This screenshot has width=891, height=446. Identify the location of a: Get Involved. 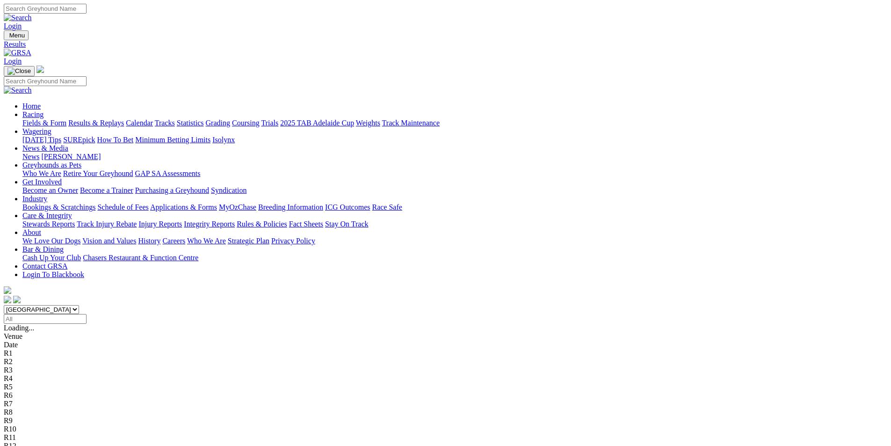
(42, 181).